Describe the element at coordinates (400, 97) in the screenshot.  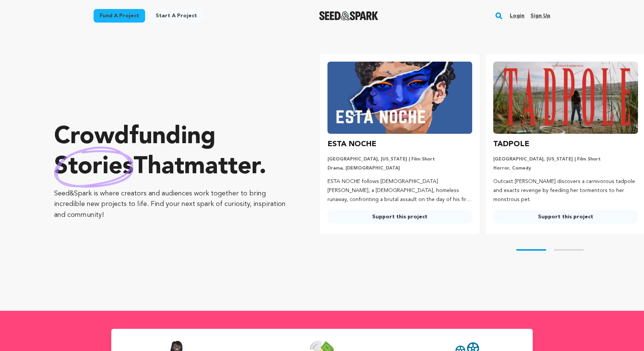
I see `img: ESTA NOCHE image` at that location.